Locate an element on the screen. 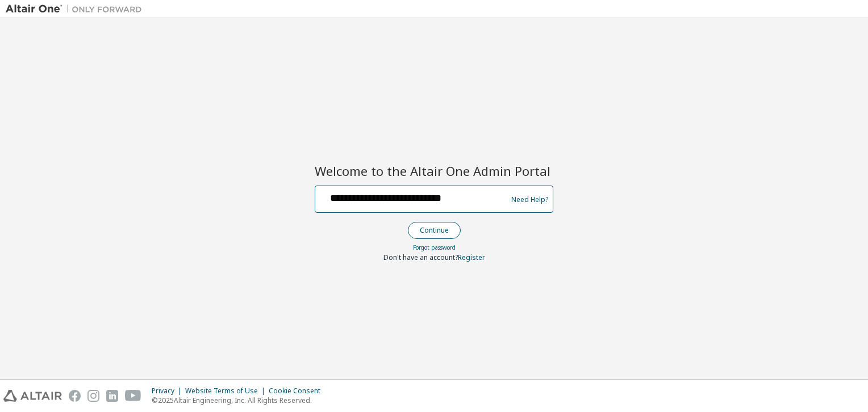 The width and height of the screenshot is (868, 412). p: © 2025 Altair Engineering, Inc. All Rights Reserved. is located at coordinates (239, 400).